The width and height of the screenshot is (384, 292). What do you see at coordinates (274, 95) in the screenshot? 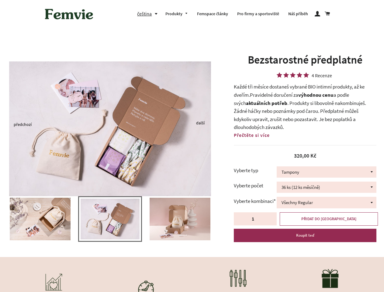
I see `span: Pravidelné doručení za` at bounding box center [274, 95].